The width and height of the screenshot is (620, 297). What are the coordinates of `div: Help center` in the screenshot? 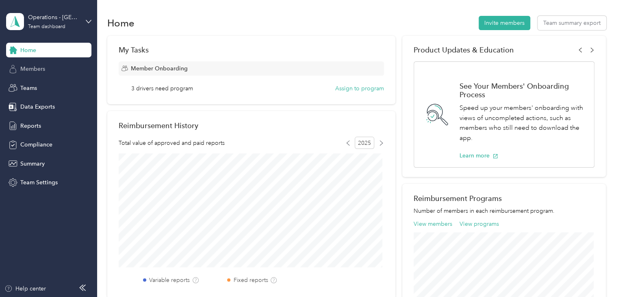 It's located at (25, 288).